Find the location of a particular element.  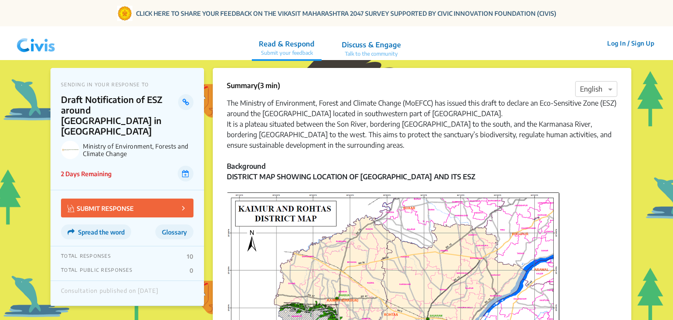

p: 0 is located at coordinates (191, 271).